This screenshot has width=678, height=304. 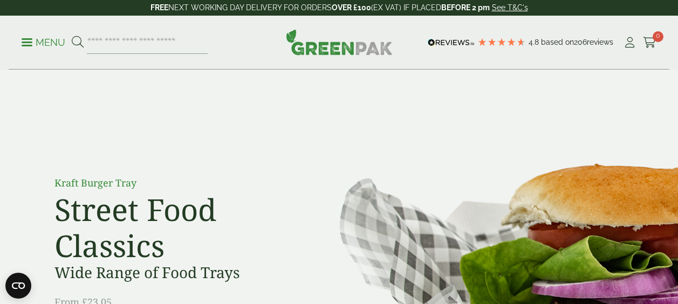 What do you see at coordinates (176, 228) in the screenshot?
I see `h2: Street Food Classics` at bounding box center [176, 228].